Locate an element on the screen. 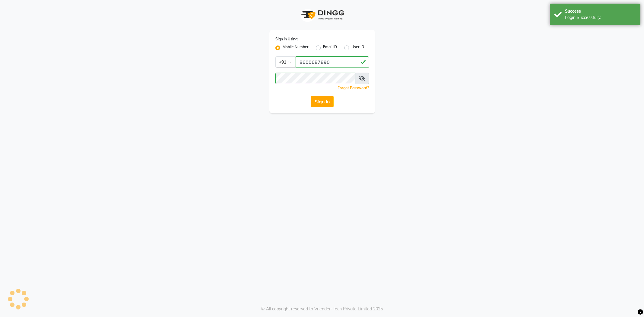  div: Login Successfully. is located at coordinates (600, 18).